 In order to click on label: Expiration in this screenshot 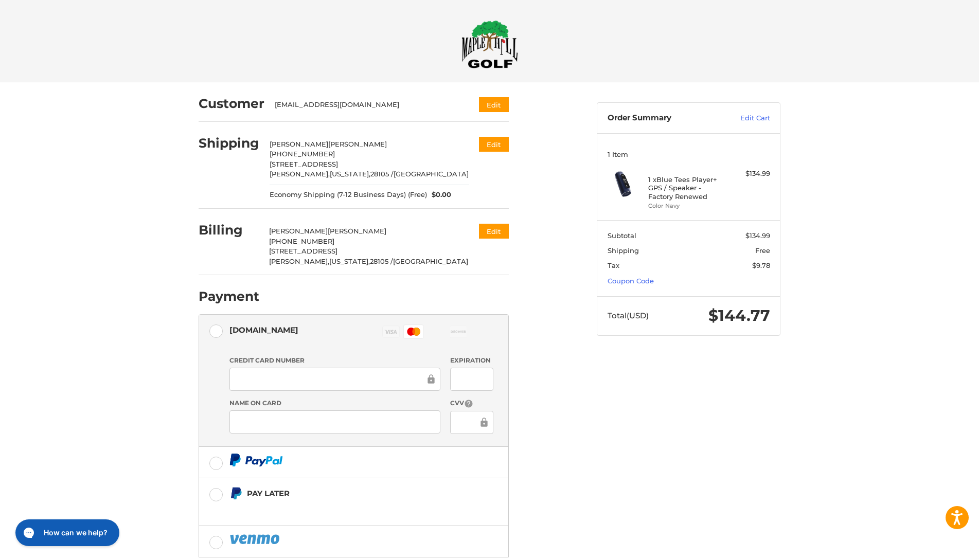, I will do `click(471, 361)`.